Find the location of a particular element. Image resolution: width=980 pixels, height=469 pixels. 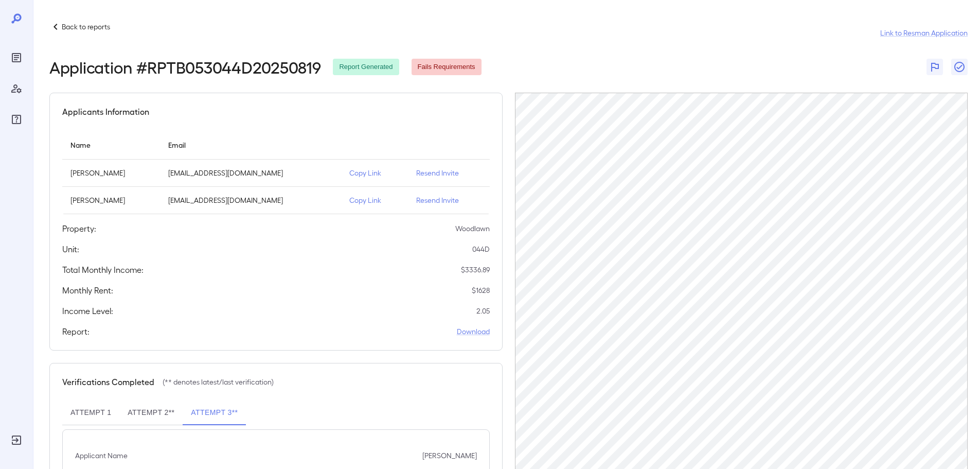

p: 044D is located at coordinates (481, 249).